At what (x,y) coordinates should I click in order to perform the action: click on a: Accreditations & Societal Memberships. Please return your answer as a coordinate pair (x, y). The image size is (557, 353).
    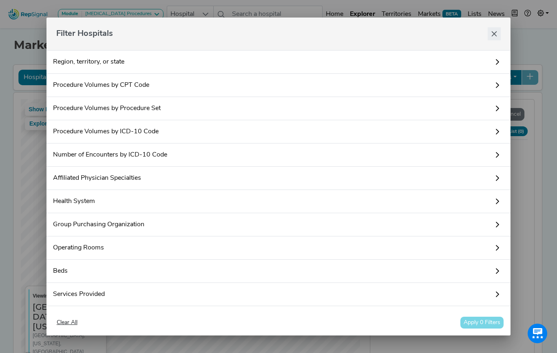
    Looking at the image, I should click on (278, 317).